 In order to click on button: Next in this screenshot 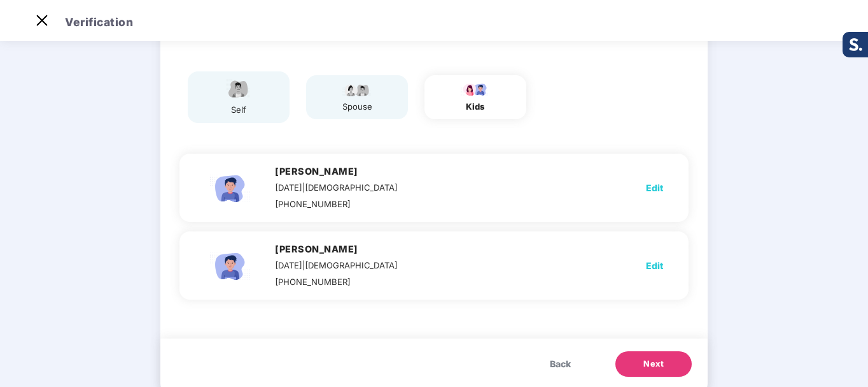, I will do `click(653, 364)`.